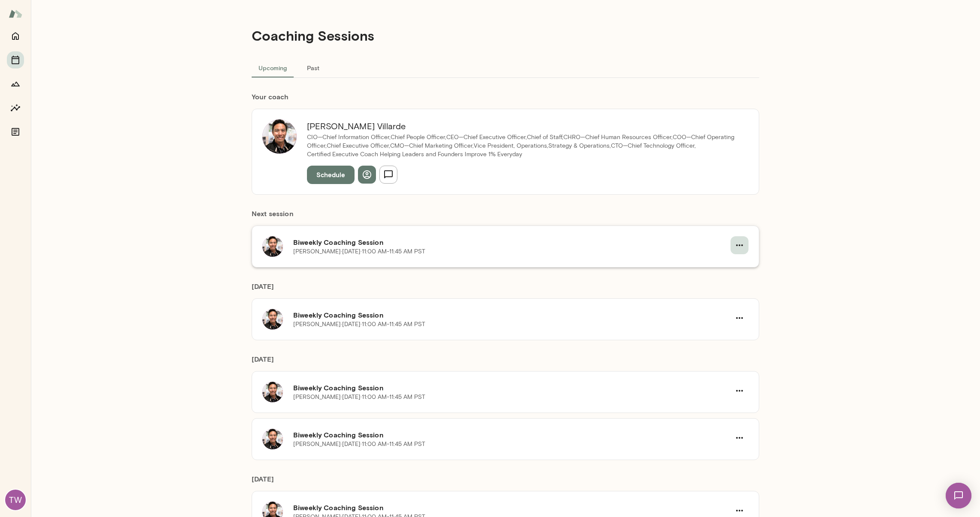 The width and height of the screenshot is (980, 517). I want to click on button: Upcoming, so click(273, 68).